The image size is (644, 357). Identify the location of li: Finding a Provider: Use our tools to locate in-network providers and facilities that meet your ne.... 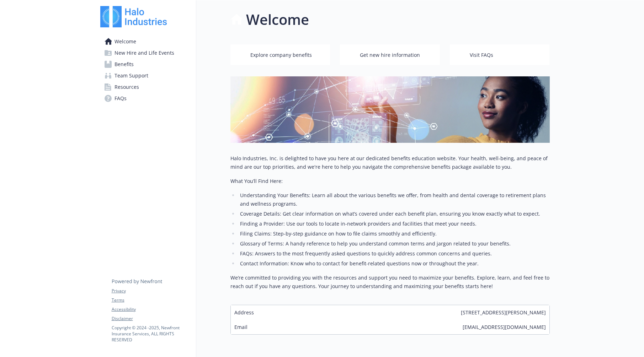
(394, 224).